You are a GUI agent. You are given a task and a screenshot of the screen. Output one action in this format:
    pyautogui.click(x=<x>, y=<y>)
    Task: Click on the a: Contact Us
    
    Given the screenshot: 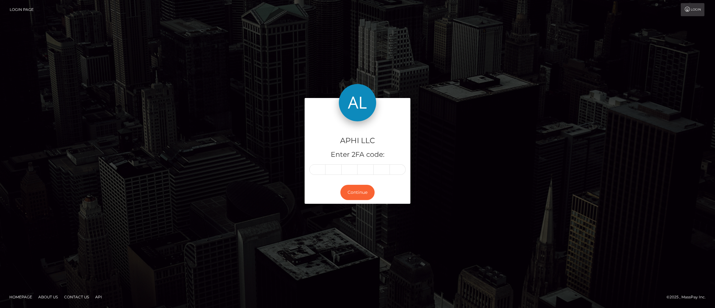 What is the action you would take?
    pyautogui.click(x=76, y=297)
    